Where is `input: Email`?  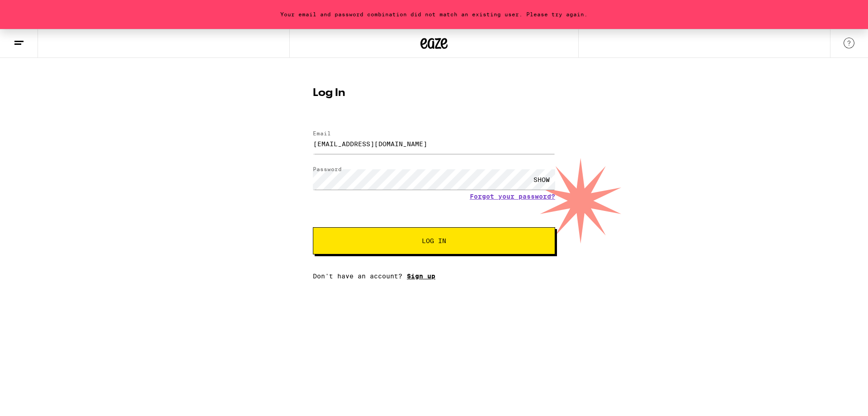 input: Email is located at coordinates (434, 144).